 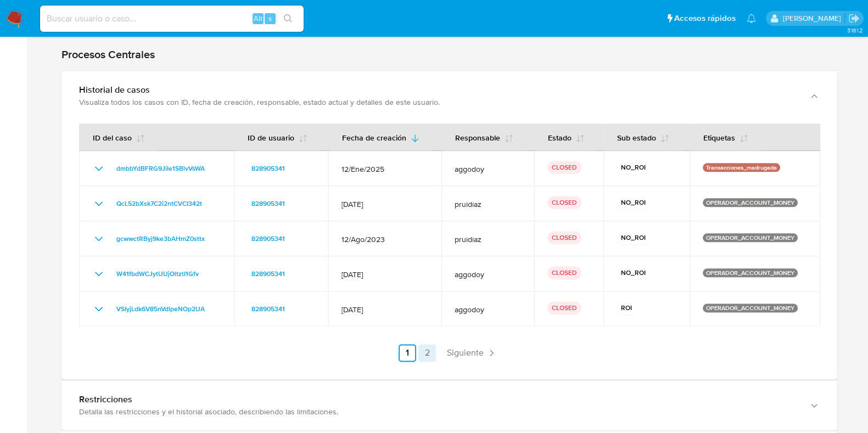 I want to click on span: s, so click(x=270, y=18).